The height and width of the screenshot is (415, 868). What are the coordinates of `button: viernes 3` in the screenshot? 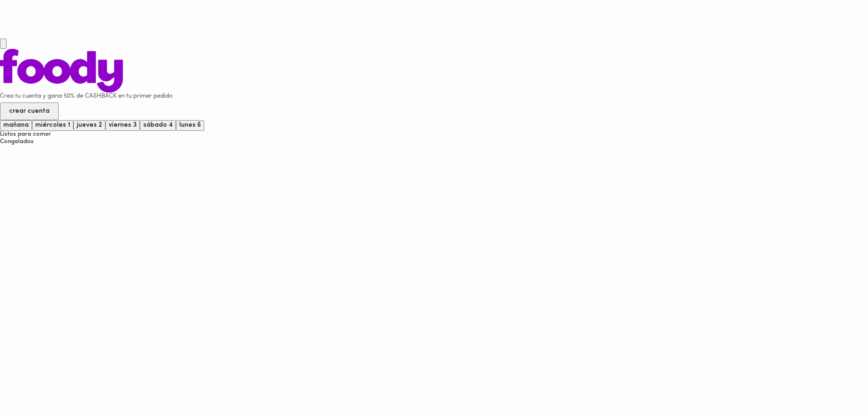 It's located at (122, 125).